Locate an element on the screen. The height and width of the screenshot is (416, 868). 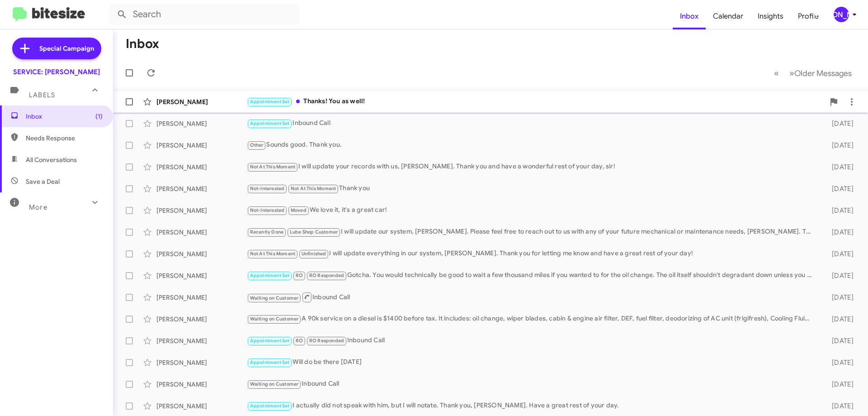
button: Previous is located at coordinates (776, 73).